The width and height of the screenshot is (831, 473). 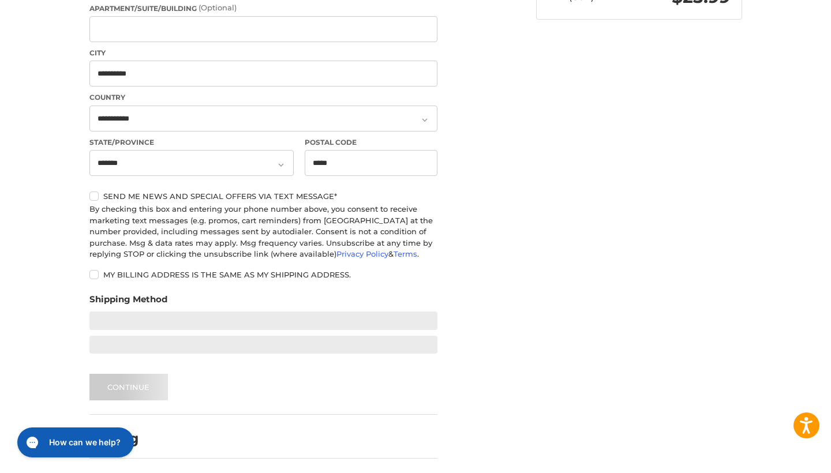 I want to click on label: Country, so click(x=263, y=98).